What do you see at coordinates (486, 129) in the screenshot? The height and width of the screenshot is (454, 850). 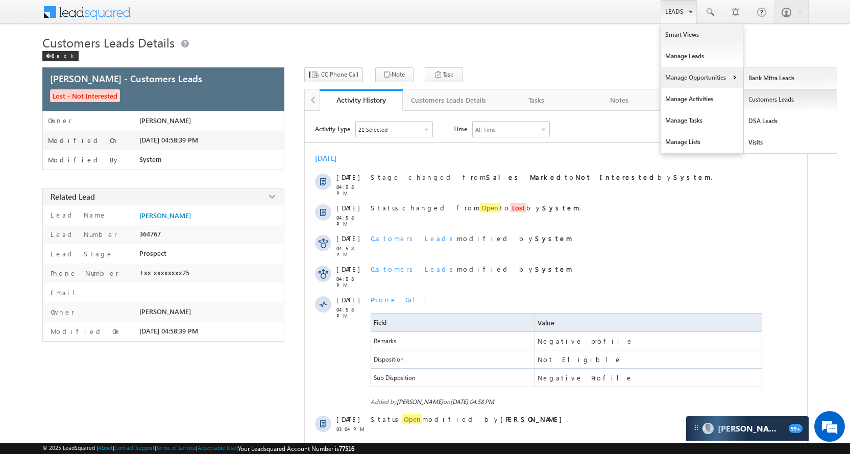 I see `div: All Time` at bounding box center [486, 129].